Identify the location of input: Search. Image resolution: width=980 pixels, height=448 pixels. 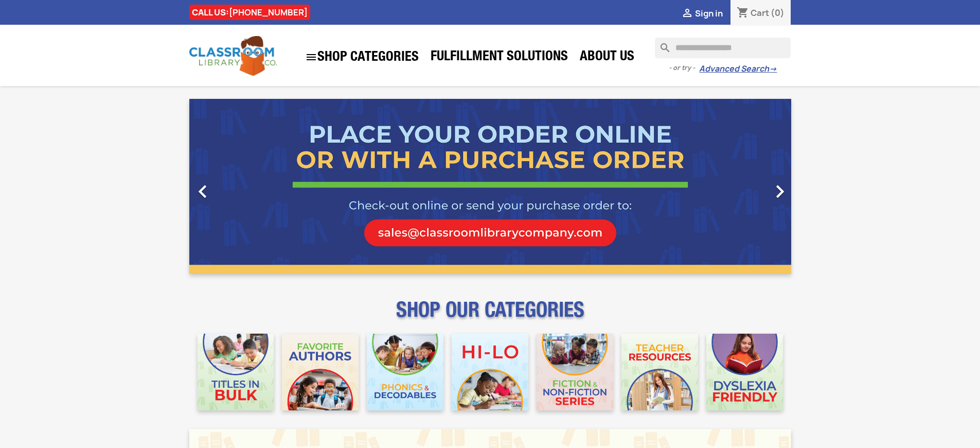
(723, 48).